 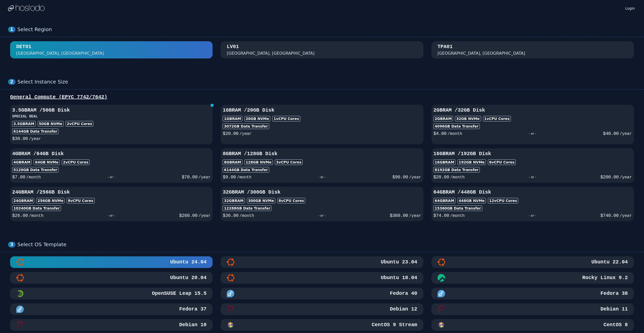 What do you see at coordinates (444, 162) in the screenshot?
I see `div: 16GB RAM` at bounding box center [444, 162].